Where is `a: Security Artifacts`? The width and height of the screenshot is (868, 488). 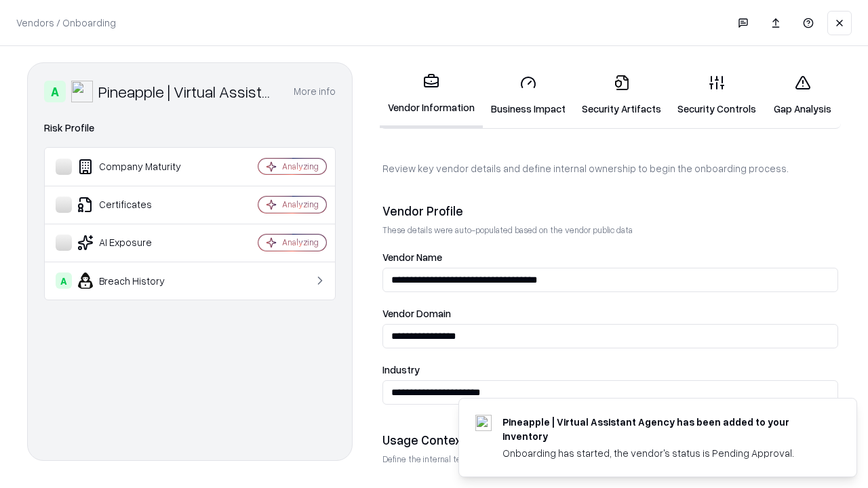
a: Security Artifacts is located at coordinates (621, 95).